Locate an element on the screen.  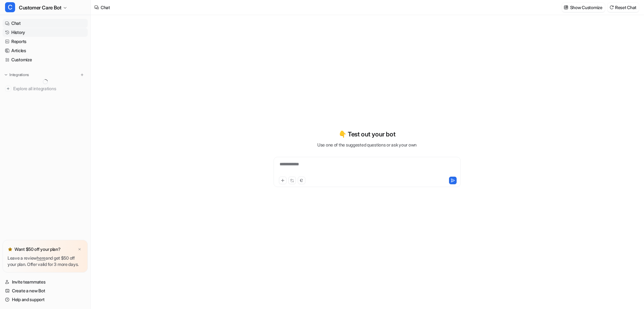
a: here is located at coordinates (41, 258).